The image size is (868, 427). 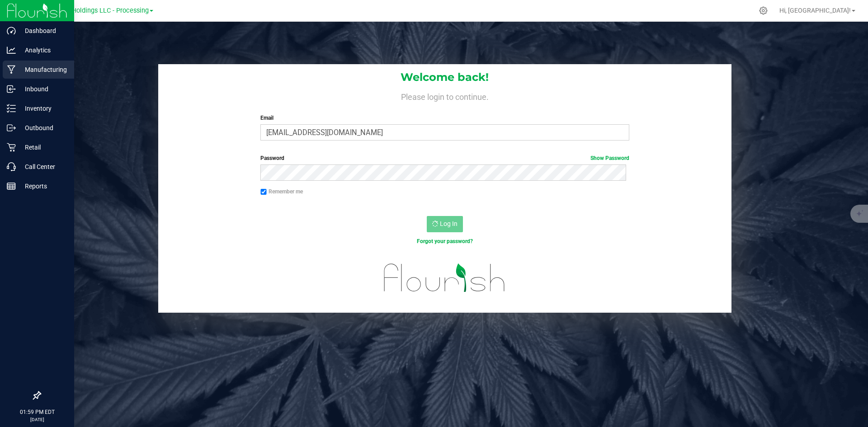 What do you see at coordinates (90, 11) in the screenshot?
I see `span: Riviera Creek Holdings LLC - Processing` at bounding box center [90, 11].